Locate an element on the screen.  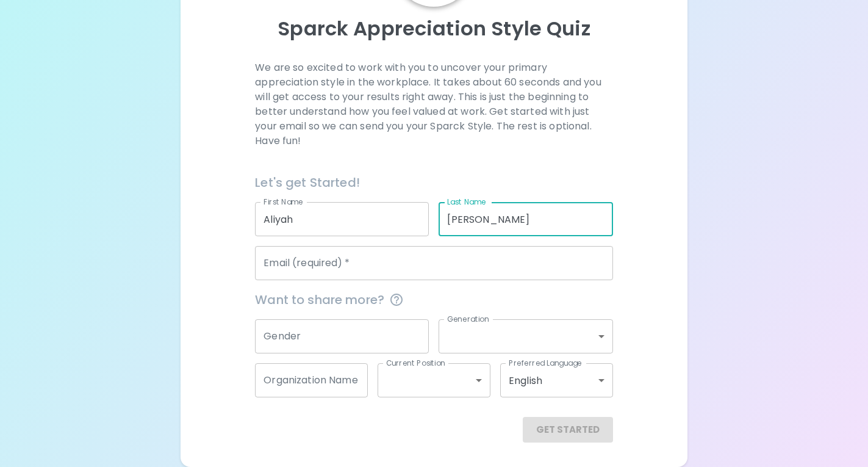
div: English is located at coordinates (556, 380).